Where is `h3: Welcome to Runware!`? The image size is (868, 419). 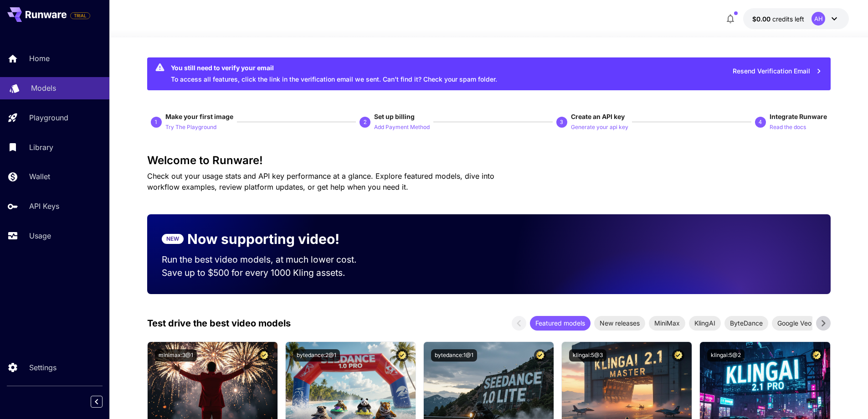
h3: Welcome to Runware! is located at coordinates (489, 160).